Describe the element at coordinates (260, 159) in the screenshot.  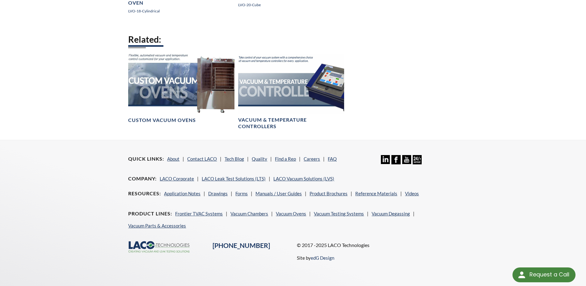
I see `a: Quality` at that location.